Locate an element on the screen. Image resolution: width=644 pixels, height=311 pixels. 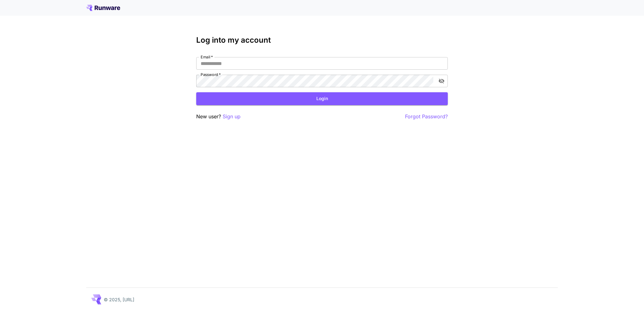
p: New user? is located at coordinates (218, 117).